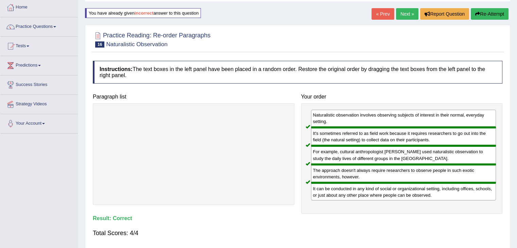 This screenshot has width=517, height=248. What do you see at coordinates (39, 123) in the screenshot?
I see `a: Your Account` at bounding box center [39, 123].